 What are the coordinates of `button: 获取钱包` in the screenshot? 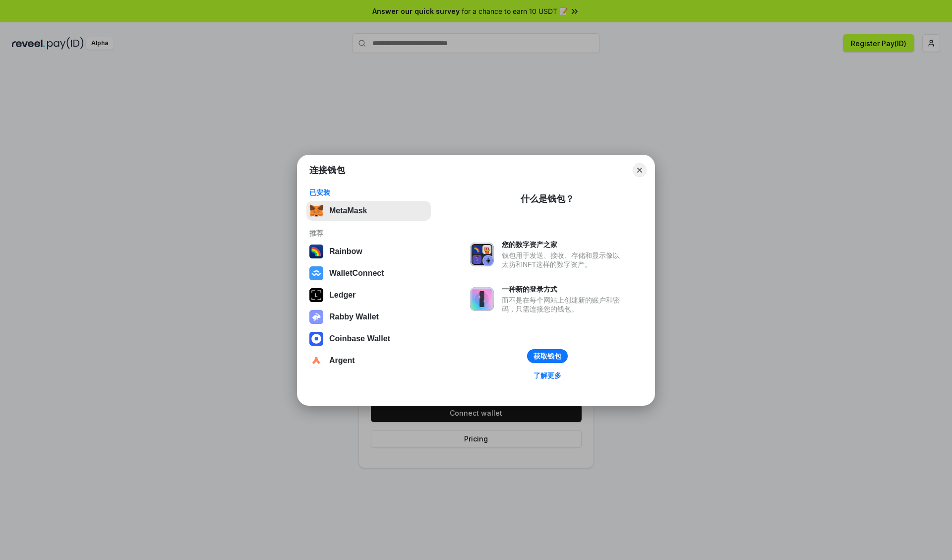 It's located at (548, 355).